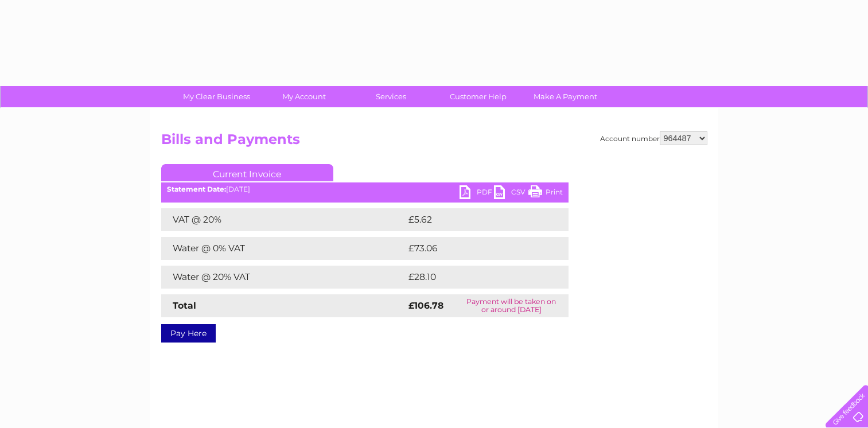  I want to click on a: Services, so click(391, 96).